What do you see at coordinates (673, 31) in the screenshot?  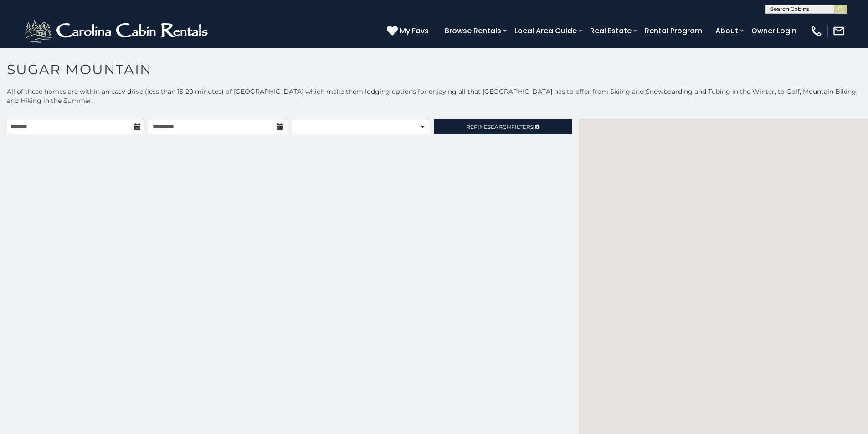 I see `a: Rental Program` at bounding box center [673, 31].